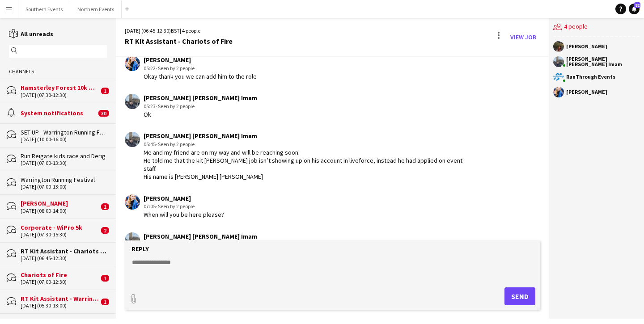 The image size is (644, 324). What do you see at coordinates (104, 113) in the screenshot?
I see `span: 30` at bounding box center [104, 113].